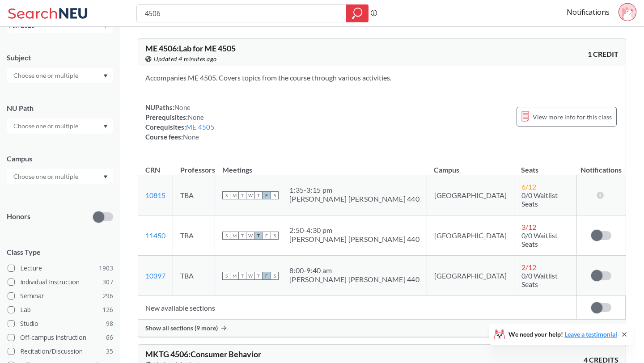 The image size is (644, 363). Describe the element at coordinates (194, 166) in the screenshot. I see `th: Professors` at that location.